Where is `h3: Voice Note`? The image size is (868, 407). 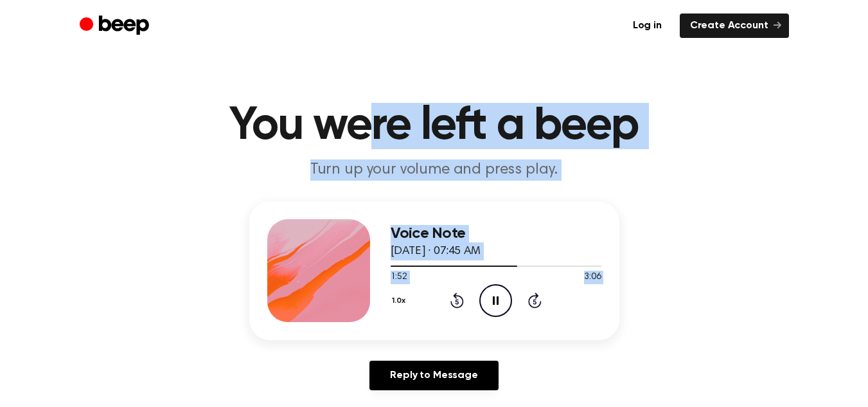
h3: Voice Note is located at coordinates (496, 233).